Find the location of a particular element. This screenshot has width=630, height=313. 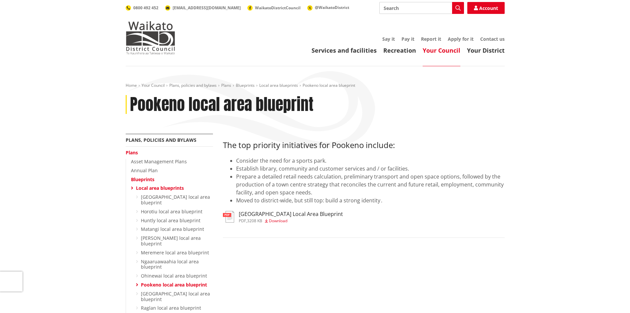

span: 3208 KB is located at coordinates (255, 220).